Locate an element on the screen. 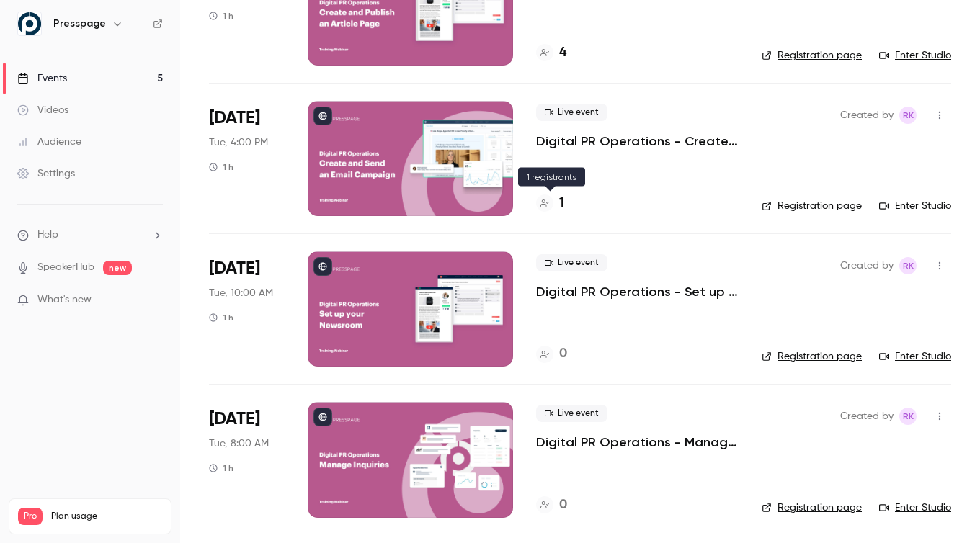 This screenshot has width=980, height=543. span: Tue, 8:00 AM is located at coordinates (239, 444).